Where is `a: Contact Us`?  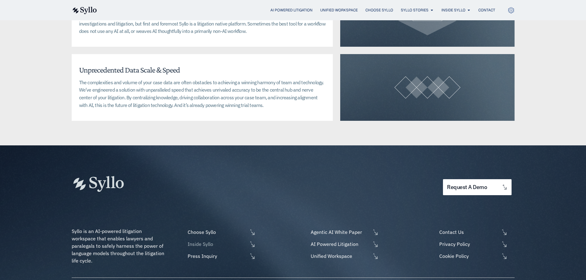
a: Contact Us is located at coordinates (476, 232).